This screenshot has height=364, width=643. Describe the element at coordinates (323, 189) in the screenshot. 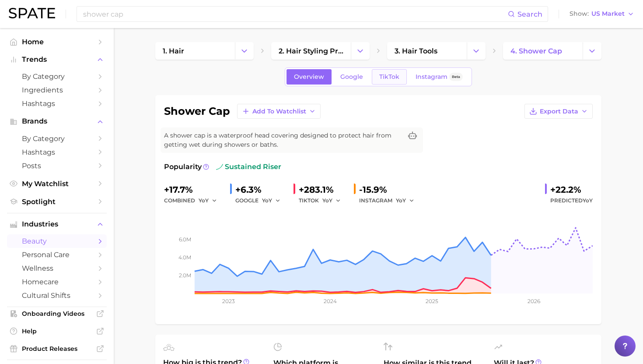

I see `div: +283.1%` at that location.